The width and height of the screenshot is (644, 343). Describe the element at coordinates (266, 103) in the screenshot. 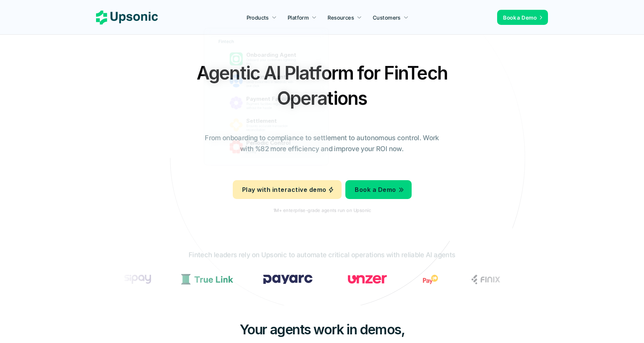

I see `a: Payment FacilitiesPayment facilities registrations without the hassle` at that location.